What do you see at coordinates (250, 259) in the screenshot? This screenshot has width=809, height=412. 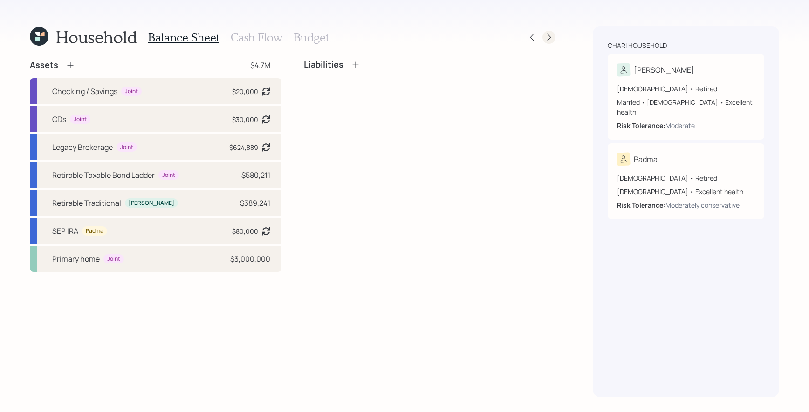 I see `div: $3,000,000` at bounding box center [250, 259].